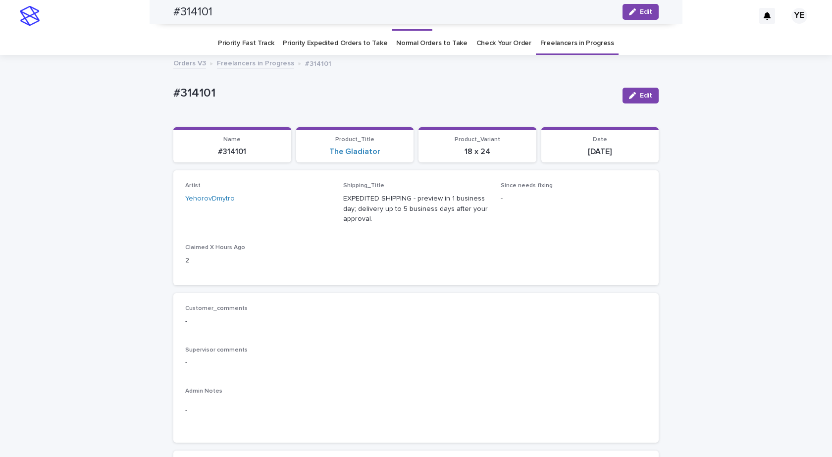 The width and height of the screenshot is (832, 457). I want to click on a: YehorovDmytro, so click(210, 198).